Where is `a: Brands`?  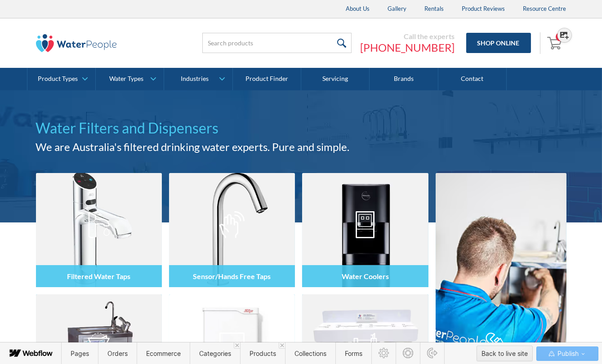 a: Brands is located at coordinates (403, 79).